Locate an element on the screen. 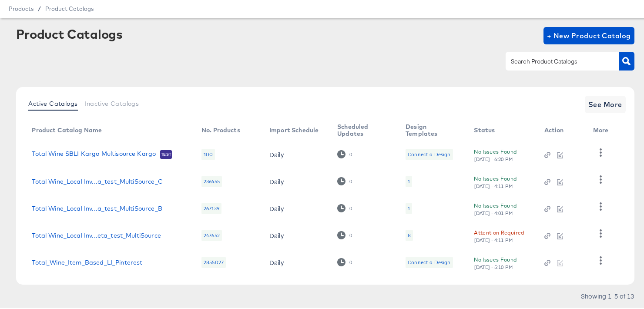  div: No. Products is located at coordinates (221, 128).